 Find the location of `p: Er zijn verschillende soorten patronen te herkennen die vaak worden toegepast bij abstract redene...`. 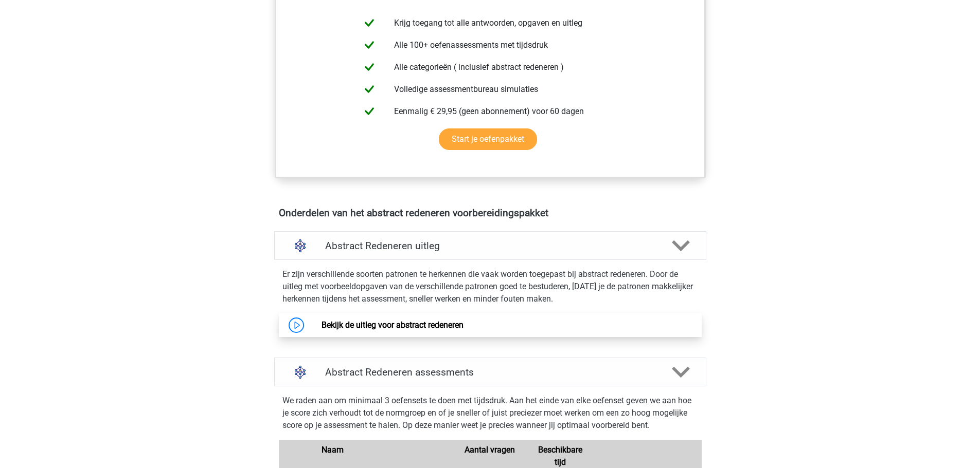

p: Er zijn verschillende soorten patronen te herkennen die vaak worden toegepast bij abstract redene... is located at coordinates (490, 287).